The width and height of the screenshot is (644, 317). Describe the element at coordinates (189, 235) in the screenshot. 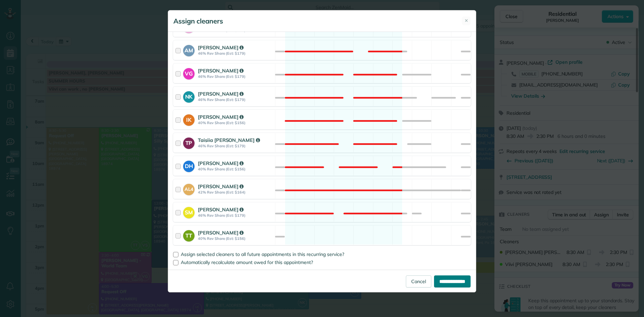

I see `strong: TT` at that location.